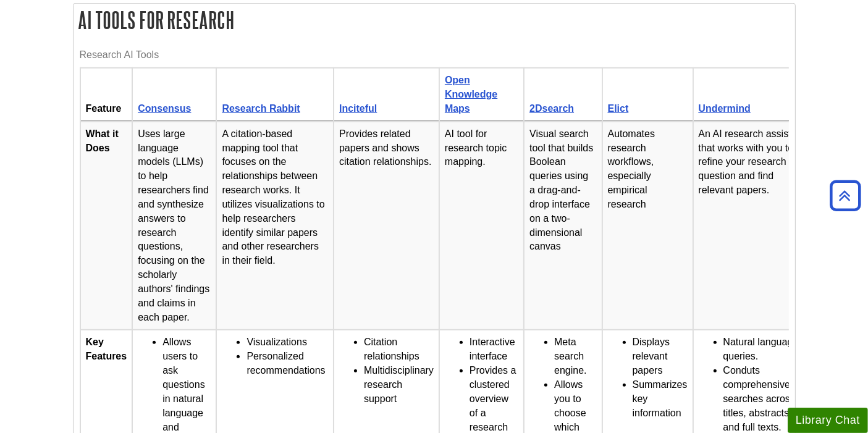 Image resolution: width=868 pixels, height=433 pixels. What do you see at coordinates (106, 95) in the screenshot?
I see `th: Feature` at bounding box center [106, 95].